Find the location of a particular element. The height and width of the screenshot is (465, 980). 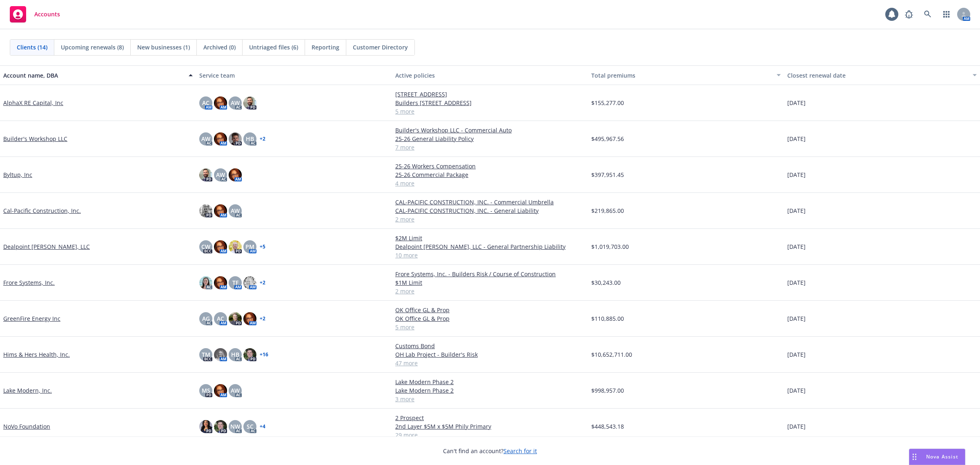

span: Accounts is located at coordinates (47, 14).